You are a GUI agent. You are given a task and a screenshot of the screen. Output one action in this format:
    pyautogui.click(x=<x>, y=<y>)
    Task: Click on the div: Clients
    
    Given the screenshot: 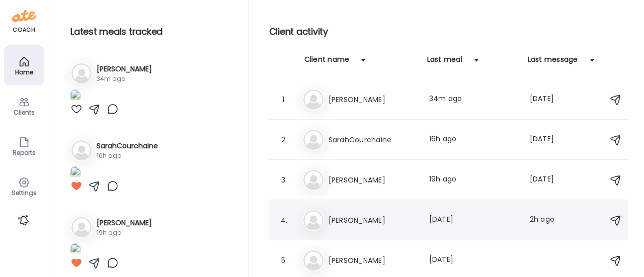 What is the action you would take?
    pyautogui.click(x=24, y=112)
    